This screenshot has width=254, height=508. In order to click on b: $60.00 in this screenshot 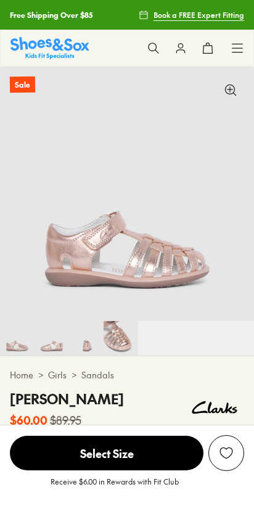, I will do `click(28, 420)`.